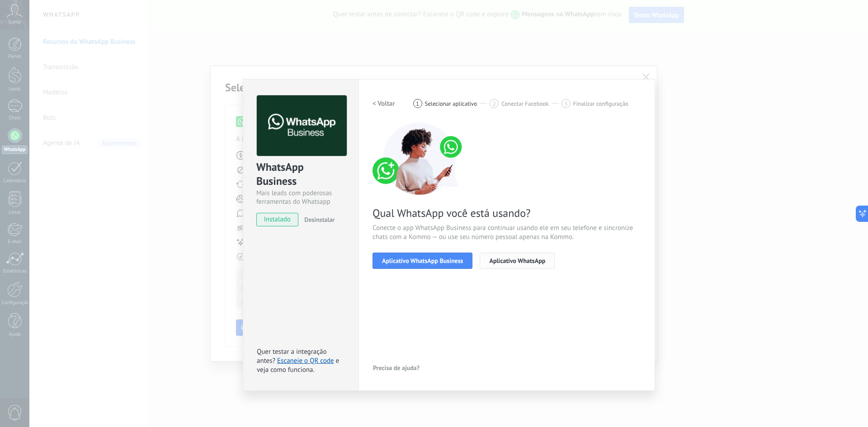 Image resolution: width=868 pixels, height=427 pixels. Describe the element at coordinates (525, 103) in the screenshot. I see `span: Conectar Facebook` at that location.